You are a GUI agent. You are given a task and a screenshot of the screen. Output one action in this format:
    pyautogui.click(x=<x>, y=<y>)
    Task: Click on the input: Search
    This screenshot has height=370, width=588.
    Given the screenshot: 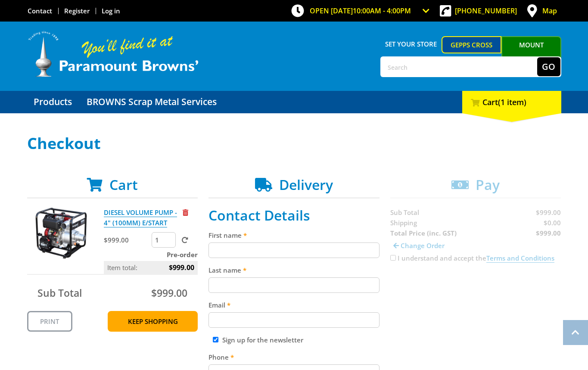 What is the action you would take?
    pyautogui.click(x=459, y=67)
    